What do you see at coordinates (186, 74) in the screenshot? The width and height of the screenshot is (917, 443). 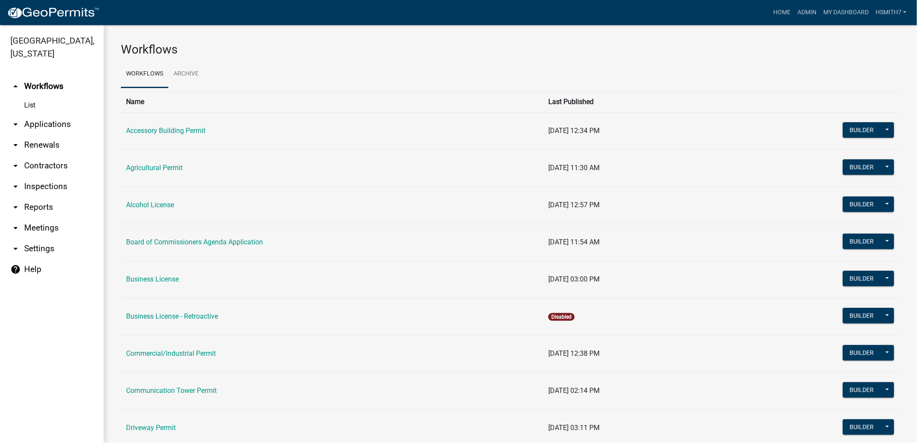 I see `a: Archive` at bounding box center [186, 74].